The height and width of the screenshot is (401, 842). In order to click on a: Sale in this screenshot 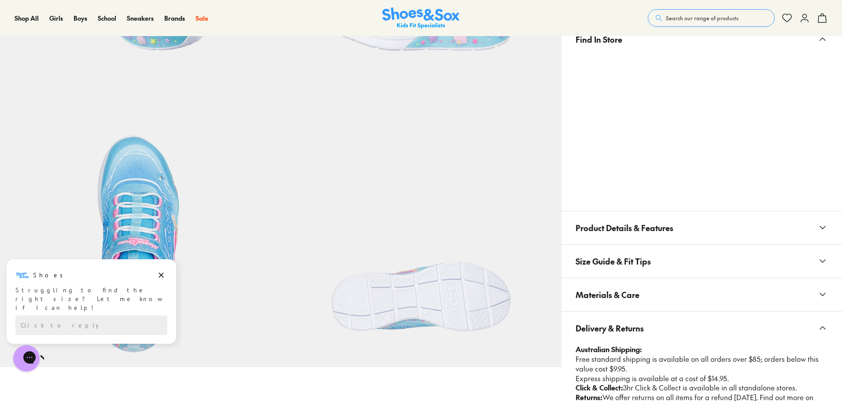, I will do `click(202, 18)`.